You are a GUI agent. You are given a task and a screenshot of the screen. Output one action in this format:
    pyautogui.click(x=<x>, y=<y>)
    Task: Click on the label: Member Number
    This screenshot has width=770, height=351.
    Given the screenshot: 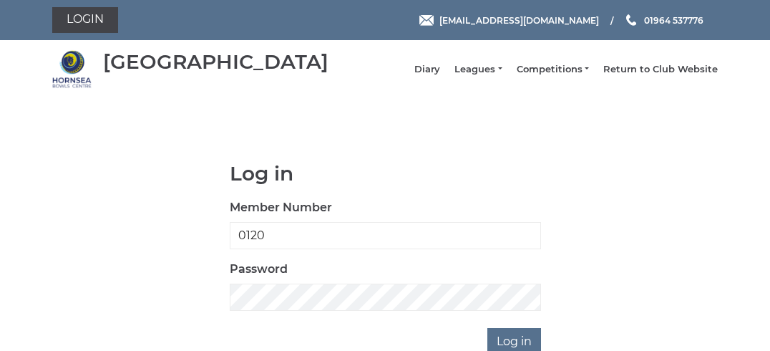 What is the action you would take?
    pyautogui.click(x=281, y=208)
    